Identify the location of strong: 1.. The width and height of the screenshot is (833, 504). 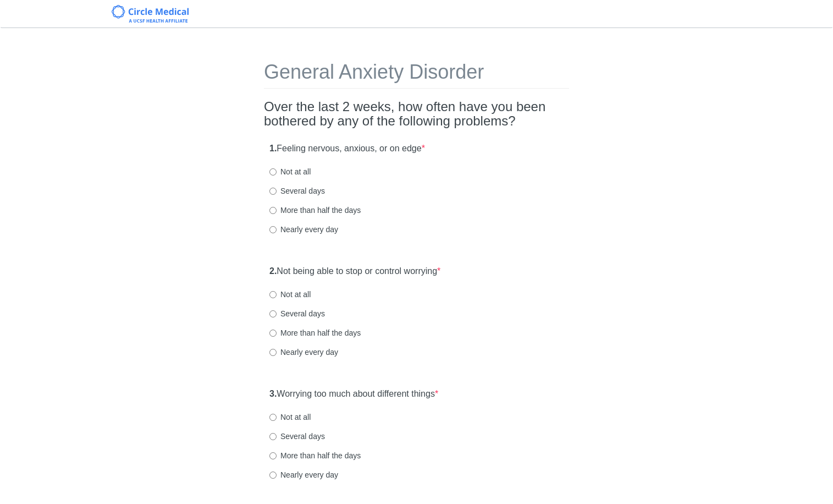
(273, 148).